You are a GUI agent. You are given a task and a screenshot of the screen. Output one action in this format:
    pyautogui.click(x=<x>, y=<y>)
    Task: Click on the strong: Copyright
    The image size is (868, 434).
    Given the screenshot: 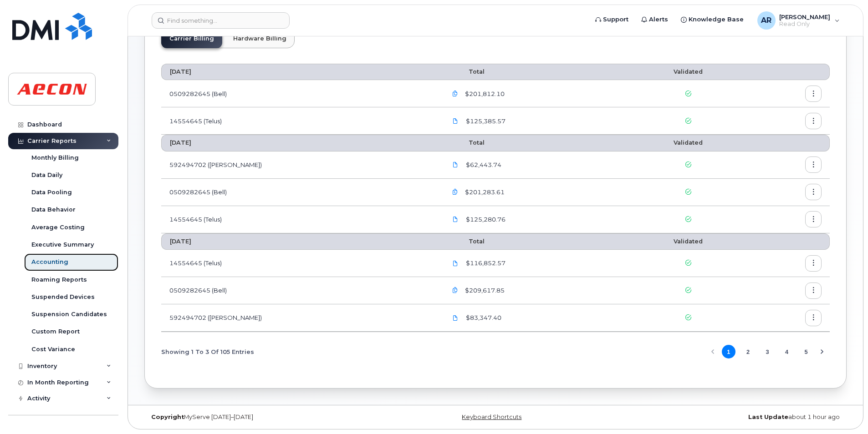 What is the action you would take?
    pyautogui.click(x=168, y=417)
    